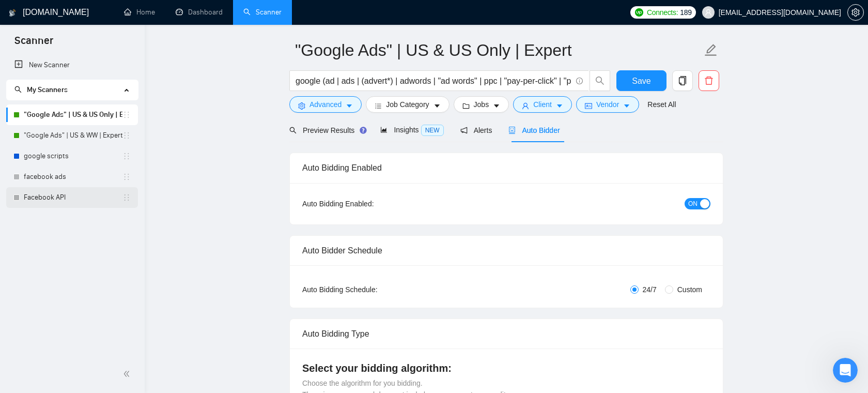 This screenshot has width=868, height=393. What do you see at coordinates (204, 296) in the screenshot?
I see `span: smiley reaction` at bounding box center [204, 296].